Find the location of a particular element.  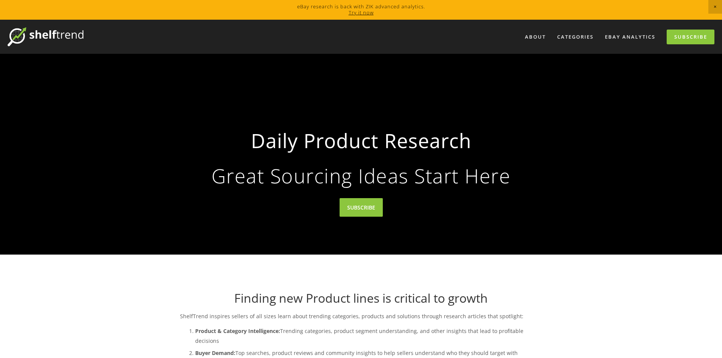

strong: Daily Product Research is located at coordinates (361, 141).